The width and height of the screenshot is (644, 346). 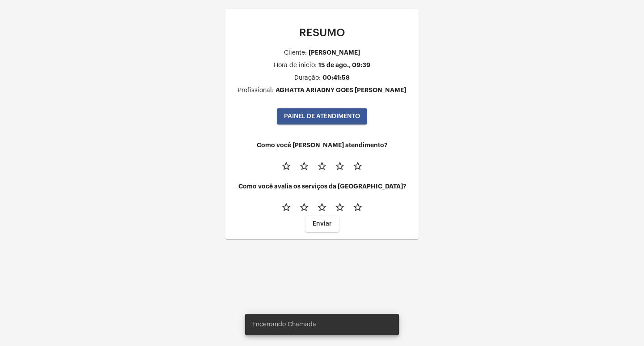 I want to click on div: Duração:, so click(x=308, y=78).